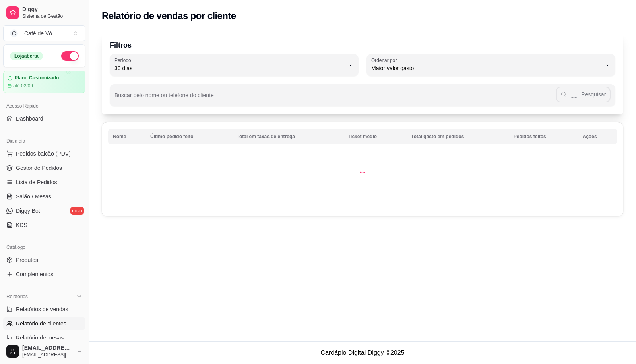 The image size is (636, 364). I want to click on span: Relatórios, so click(17, 297).